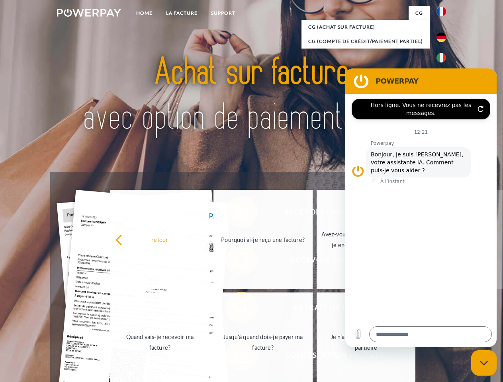 This screenshot has width=503, height=382. What do you see at coordinates (366, 342) in the screenshot?
I see `div: Je n'ai reçu qu'une livraison partielle` at bounding box center [366, 342].